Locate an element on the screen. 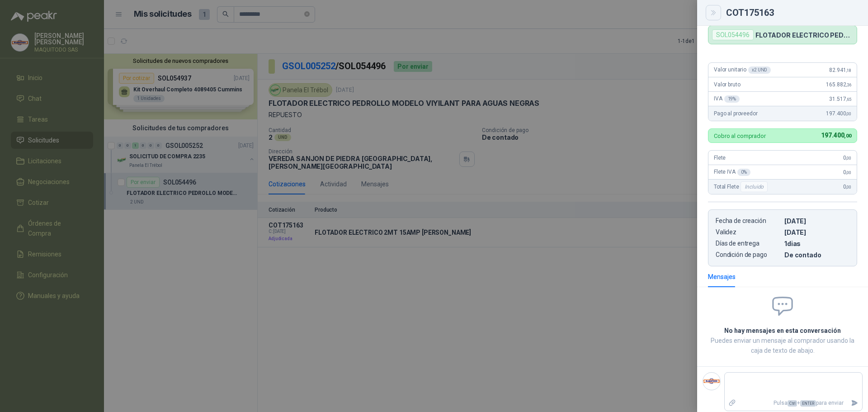 Image resolution: width=868 pixels, height=412 pixels. span: 31.517 is located at coordinates (840, 99).